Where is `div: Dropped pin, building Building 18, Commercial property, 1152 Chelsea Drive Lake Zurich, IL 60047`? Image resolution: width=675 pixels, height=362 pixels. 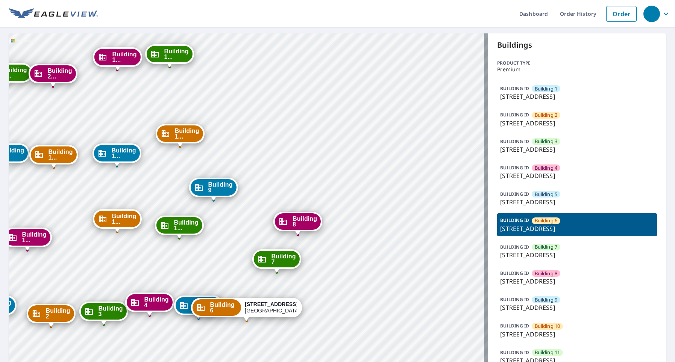
div: Dropped pin, building Building 18, Commercial property, 1152 Chelsea Drive Lake Zurich, IL 60047 is located at coordinates (53, 157).